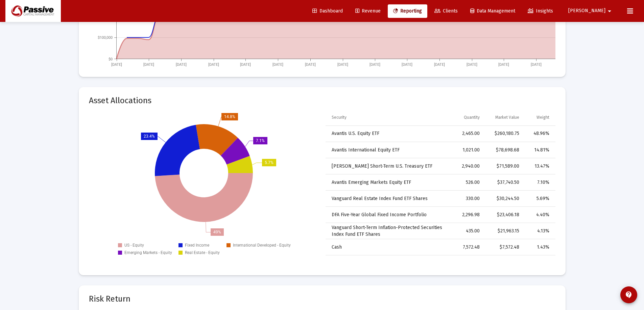 This screenshot has height=310, width=644. Describe the element at coordinates (539, 231) in the screenshot. I see `div: 4.13%` at that location.